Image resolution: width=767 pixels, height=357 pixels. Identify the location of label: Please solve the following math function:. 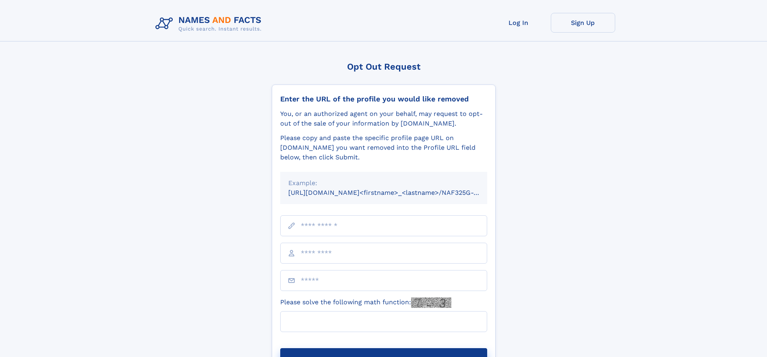
(366, 303).